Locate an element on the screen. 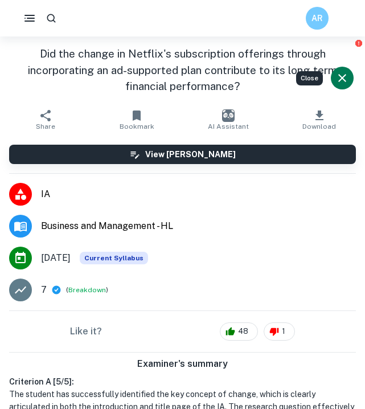 The height and width of the screenshot is (409, 365). span: Current Syllabus is located at coordinates (114, 258).